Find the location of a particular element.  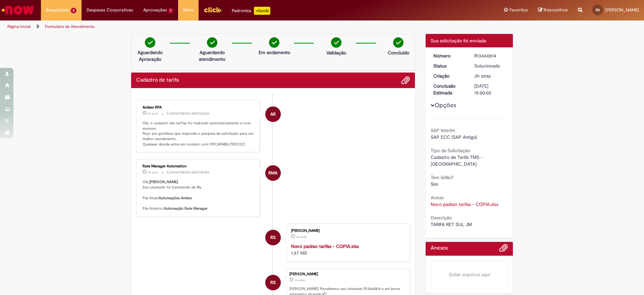

time: 29/08/2025 08:42:09 is located at coordinates (301, 237).